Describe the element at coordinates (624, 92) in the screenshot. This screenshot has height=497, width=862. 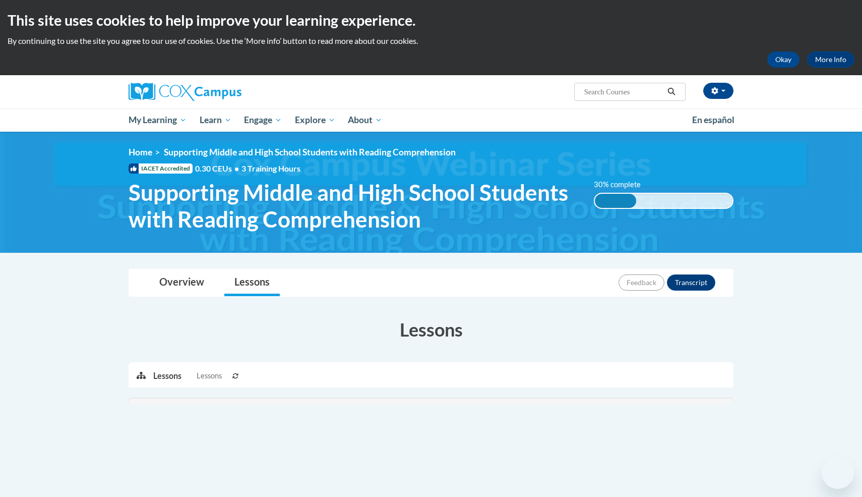
I see `input: Search Courses` at that location.